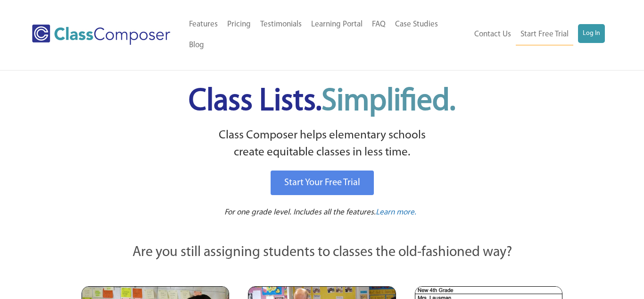  What do you see at coordinates (397, 212) in the screenshot?
I see `a: Learn more.` at bounding box center [397, 212].